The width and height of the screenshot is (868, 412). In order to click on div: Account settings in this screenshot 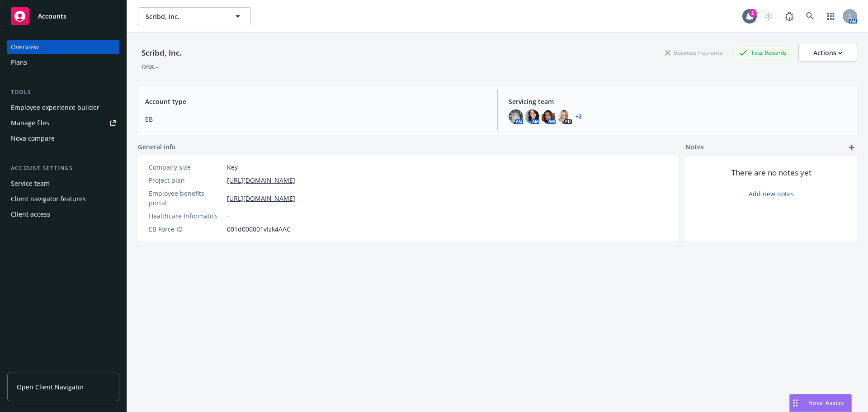, I will do `click(63, 168)`.